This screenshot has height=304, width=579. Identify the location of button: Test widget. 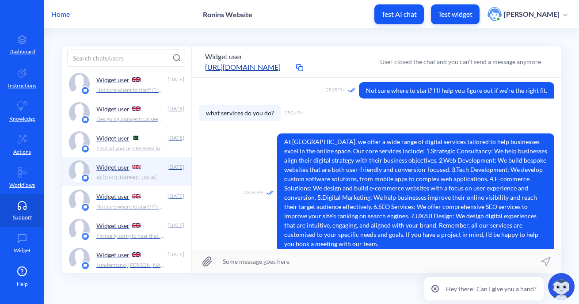
(455, 14).